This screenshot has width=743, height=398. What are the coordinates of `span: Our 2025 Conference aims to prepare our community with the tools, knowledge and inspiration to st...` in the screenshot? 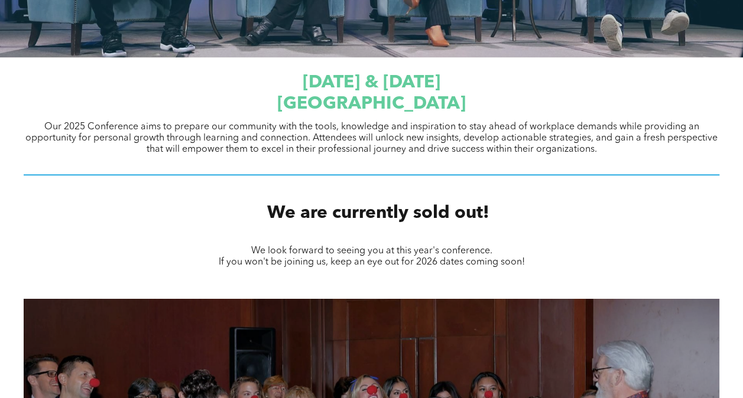 It's located at (371, 138).